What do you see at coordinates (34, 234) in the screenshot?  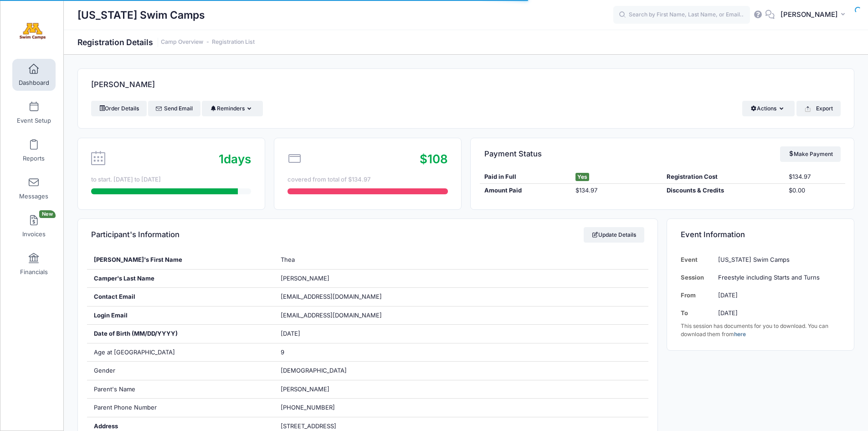 I see `span: Invoices` at bounding box center [34, 234].